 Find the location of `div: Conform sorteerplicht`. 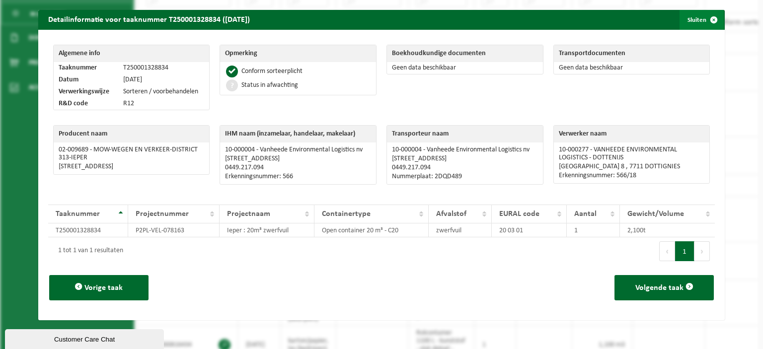

div: Conform sorteerplicht is located at coordinates (272, 72).